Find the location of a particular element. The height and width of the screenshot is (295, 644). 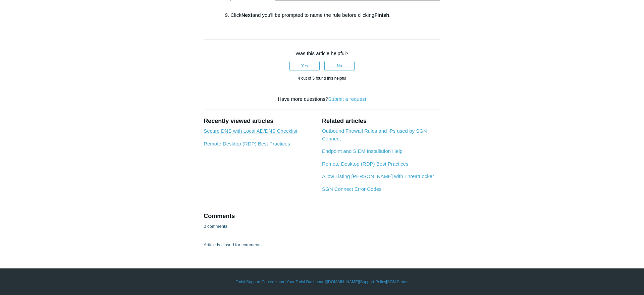

a: Submit a request is located at coordinates (346, 99).